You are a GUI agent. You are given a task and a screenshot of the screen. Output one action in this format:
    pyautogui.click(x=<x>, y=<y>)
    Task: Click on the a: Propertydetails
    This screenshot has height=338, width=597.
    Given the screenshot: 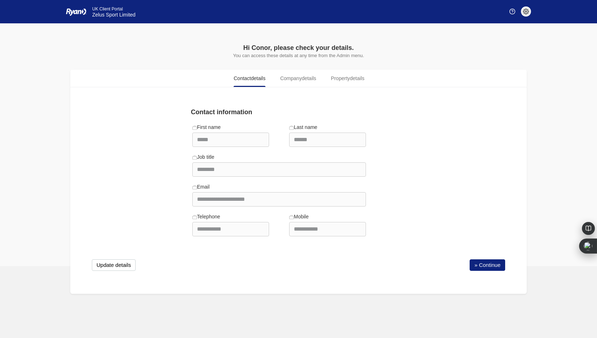 What is the action you would take?
    pyautogui.click(x=348, y=78)
    